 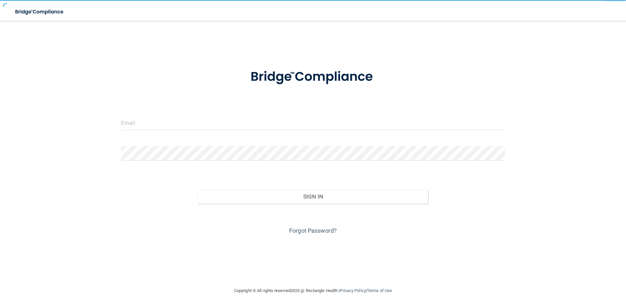 I want to click on a: Forgot Password?, so click(x=313, y=230).